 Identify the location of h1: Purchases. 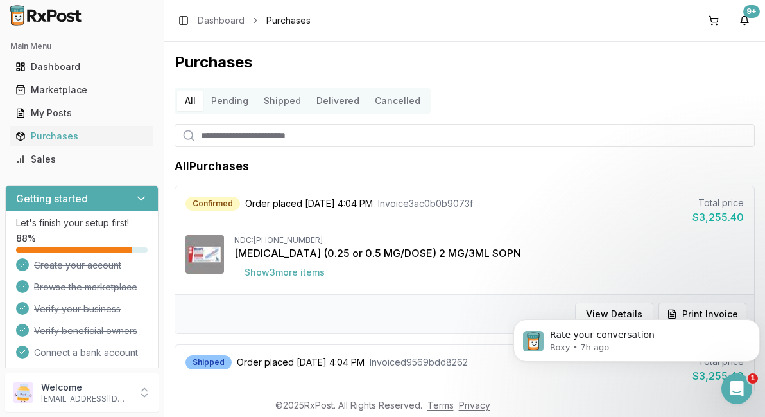
(465, 62).